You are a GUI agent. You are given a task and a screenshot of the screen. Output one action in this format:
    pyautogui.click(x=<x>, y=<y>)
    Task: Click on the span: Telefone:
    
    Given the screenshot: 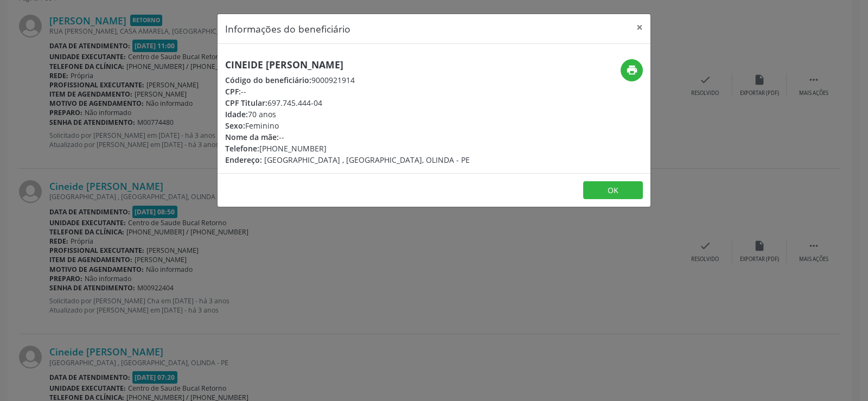 What is the action you would take?
    pyautogui.click(x=242, y=148)
    